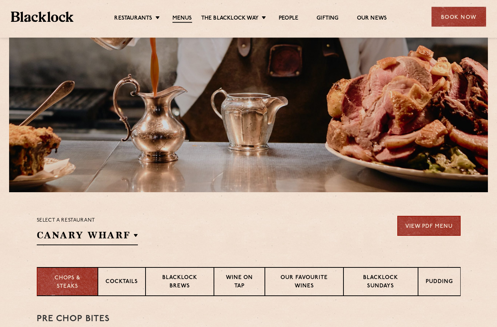 The width and height of the screenshot is (497, 327). What do you see at coordinates (133, 19) in the screenshot?
I see `a: Restaurants` at bounding box center [133, 19].